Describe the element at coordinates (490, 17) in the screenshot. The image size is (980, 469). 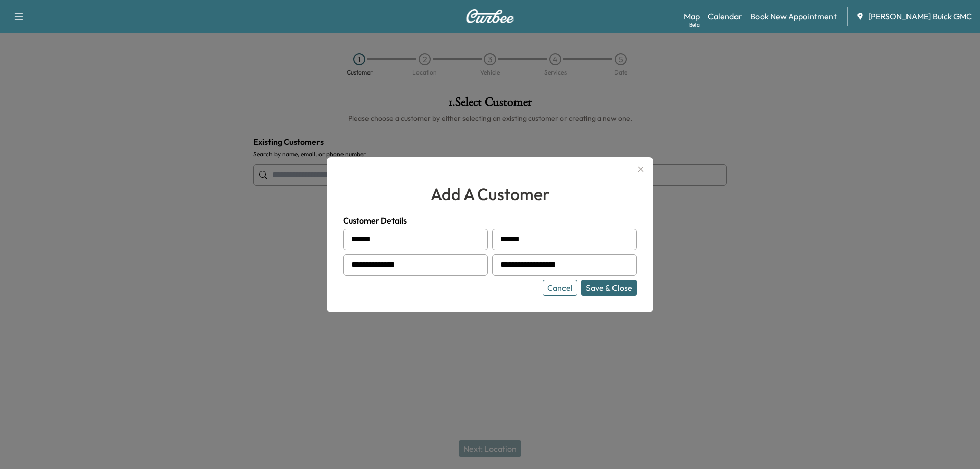
I see `img: Curbee Logo` at that location.